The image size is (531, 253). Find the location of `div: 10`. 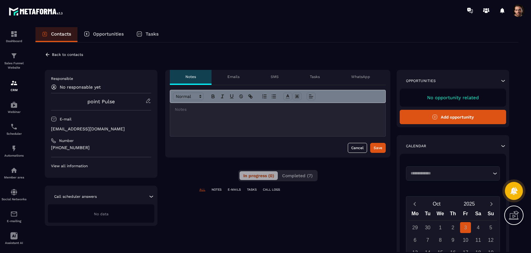

div: 10 is located at coordinates (466, 239).